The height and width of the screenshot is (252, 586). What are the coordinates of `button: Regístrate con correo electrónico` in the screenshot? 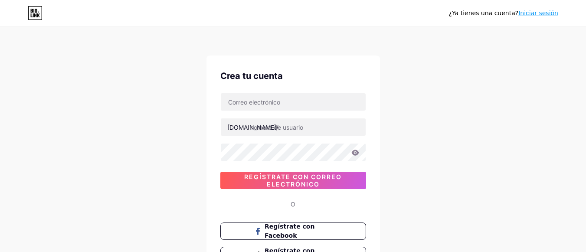 It's located at (293, 180).